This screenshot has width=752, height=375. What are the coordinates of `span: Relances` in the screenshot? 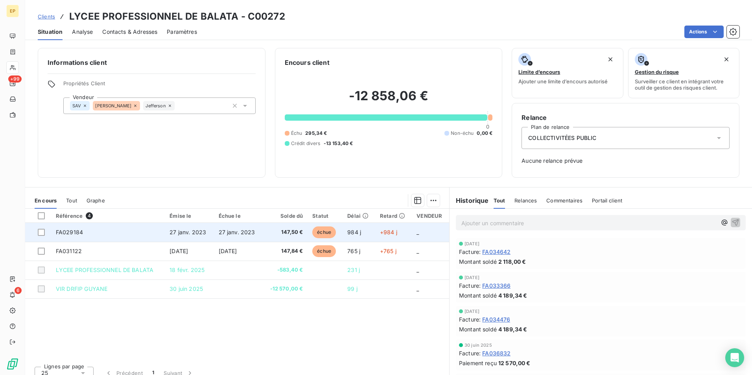 It's located at (526, 201).